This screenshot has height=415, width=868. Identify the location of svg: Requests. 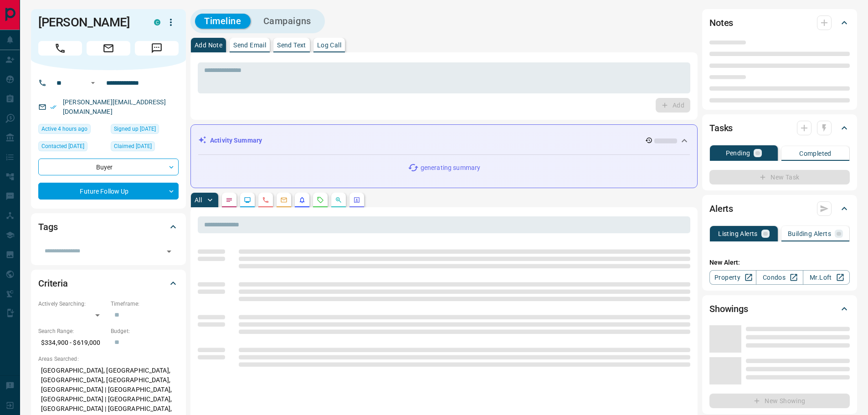
(320, 200).